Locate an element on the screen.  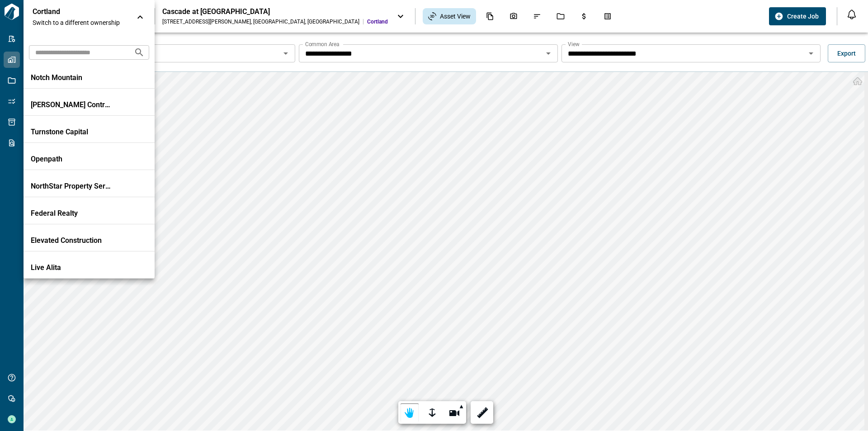
p: Elevated Construction is located at coordinates (71, 240).